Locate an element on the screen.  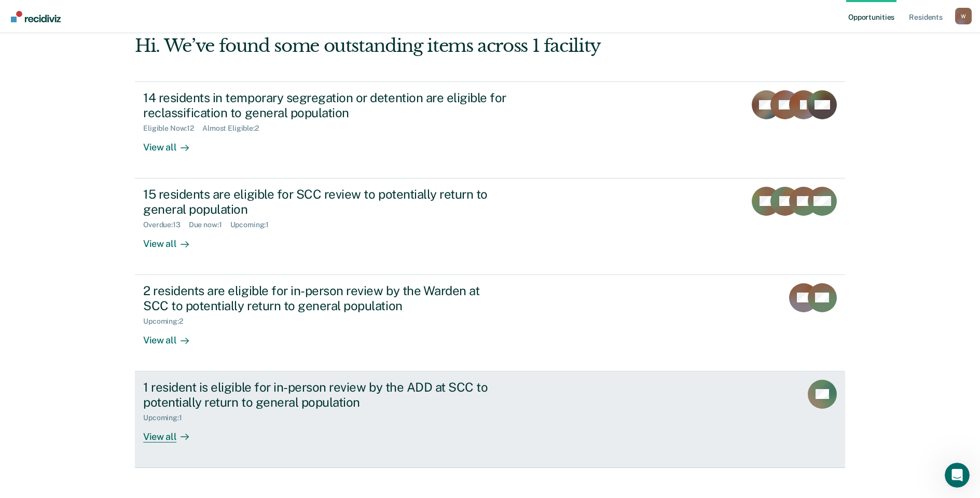
div: 2 residents are eligible for in-person review by the Warden at SCC to potentially return to gener... is located at coordinates (325, 299).